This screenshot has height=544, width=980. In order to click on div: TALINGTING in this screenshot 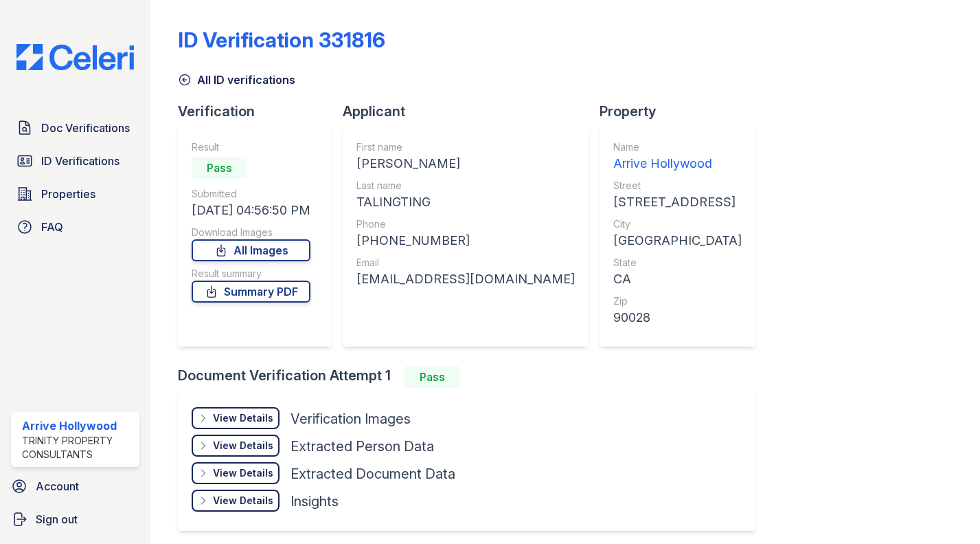, I will do `click(466, 202)`.